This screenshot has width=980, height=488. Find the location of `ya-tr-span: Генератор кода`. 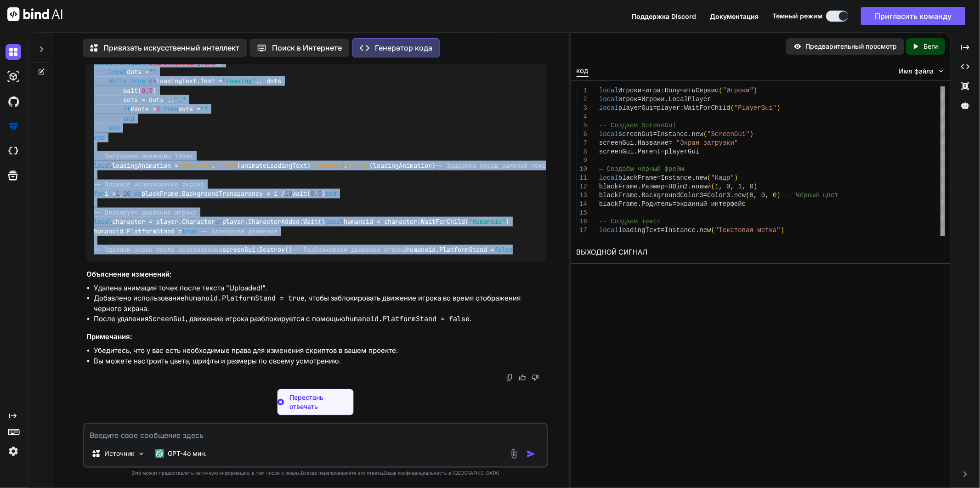

ya-tr-span: Генератор кода is located at coordinates (403, 48).